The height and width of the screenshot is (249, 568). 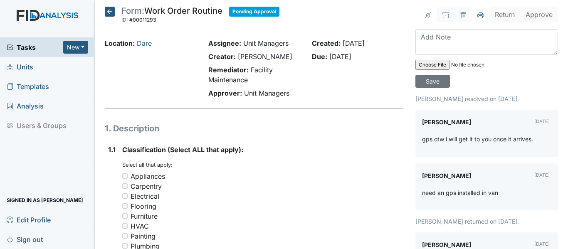 I want to click on div: Carpentry, so click(x=146, y=186).